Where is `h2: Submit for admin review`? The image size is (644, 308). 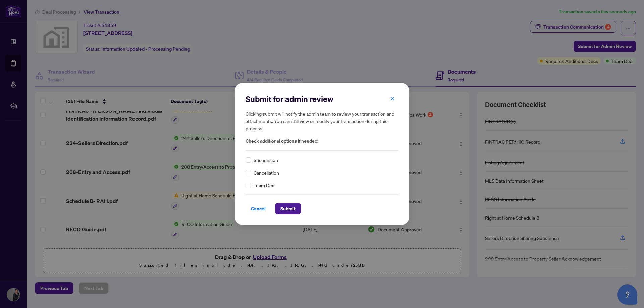 h2: Submit for admin review is located at coordinates (322, 99).